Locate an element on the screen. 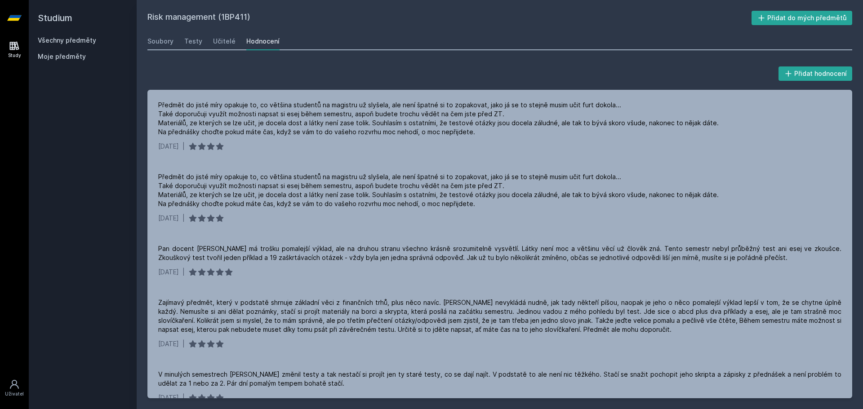 The height and width of the screenshot is (409, 863). div: Soubory is located at coordinates (160, 41).